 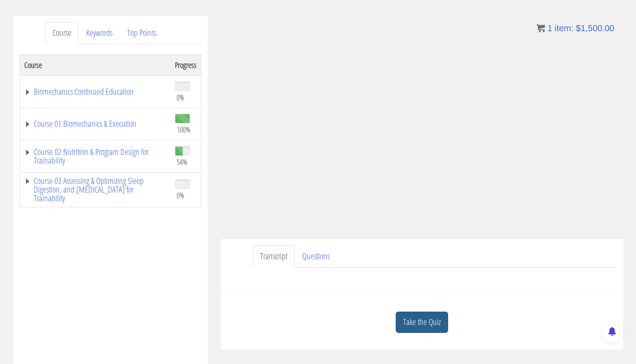 I want to click on bdi: 1,500.00, so click(x=595, y=28).